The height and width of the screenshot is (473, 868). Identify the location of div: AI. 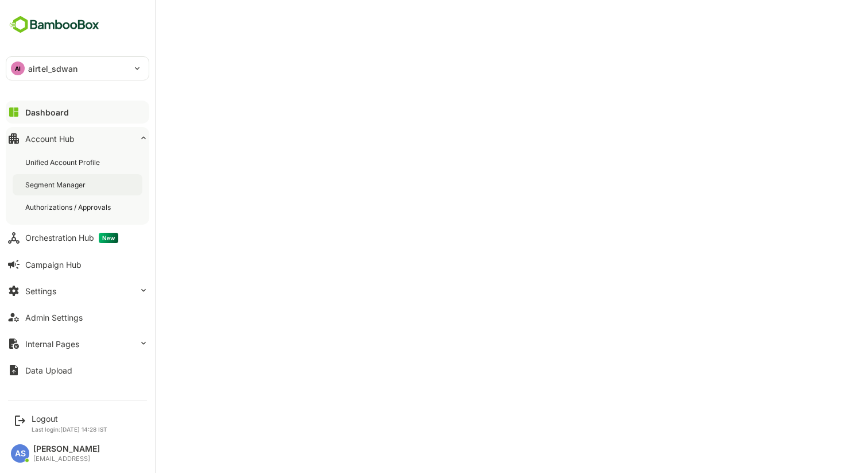
(17, 68).